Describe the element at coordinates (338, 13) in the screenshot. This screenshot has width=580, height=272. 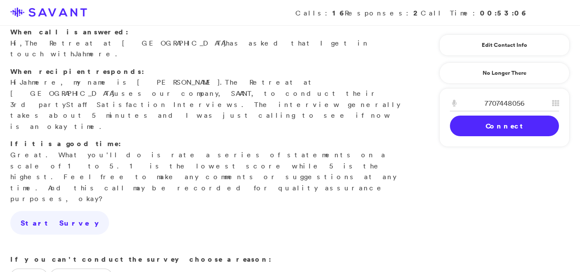
I see `strong: 16` at that location.